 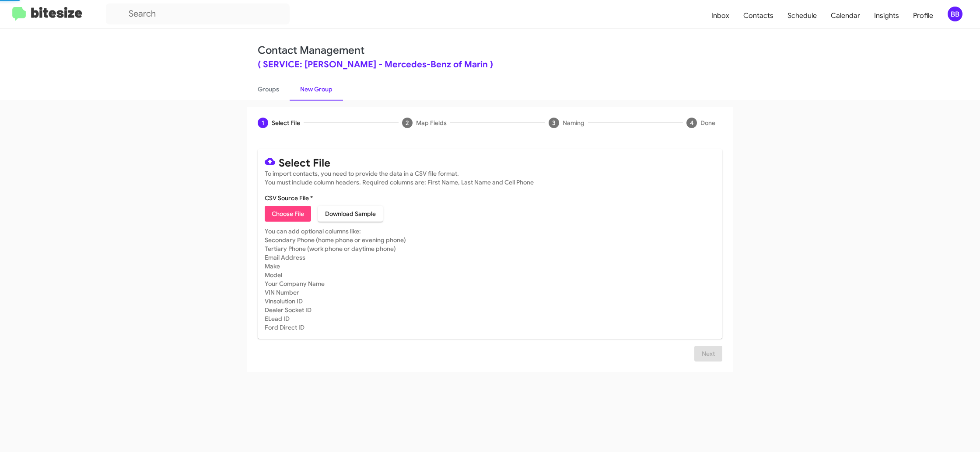 I want to click on span: Download Sample, so click(x=351, y=214).